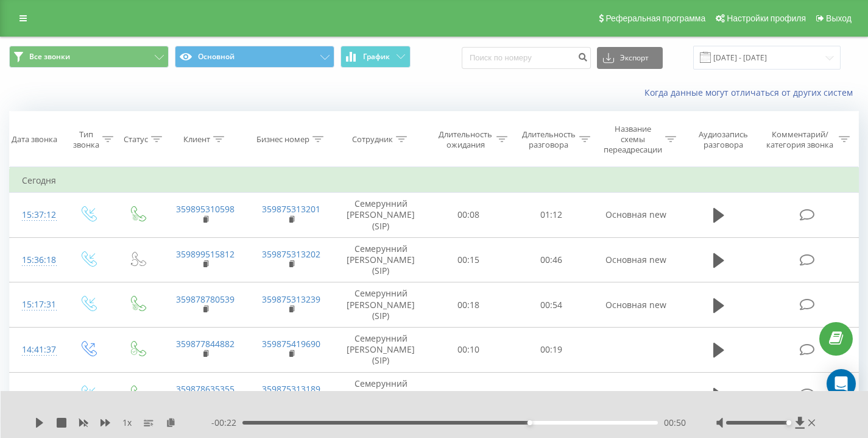 The height and width of the screenshot is (438, 868). I want to click on td: 00:46, so click(551, 260).